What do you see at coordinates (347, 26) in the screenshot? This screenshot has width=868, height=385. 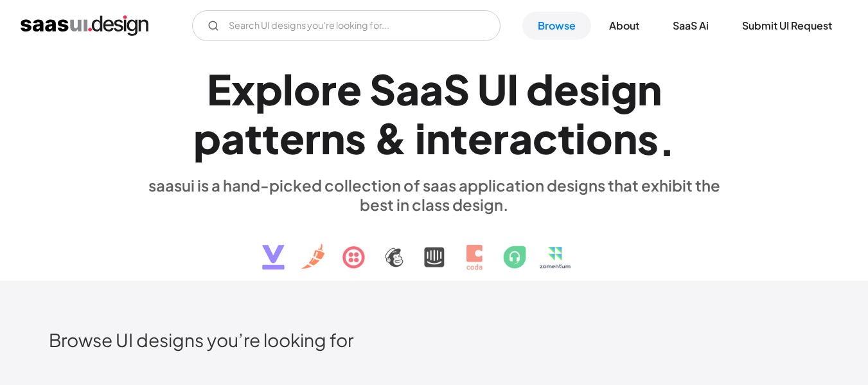 I see `form: Email Form` at bounding box center [347, 26].